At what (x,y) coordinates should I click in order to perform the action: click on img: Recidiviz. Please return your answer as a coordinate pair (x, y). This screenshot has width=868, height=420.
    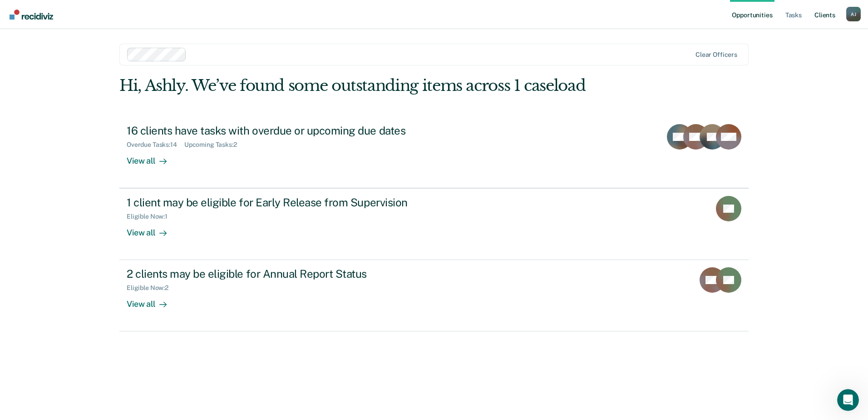
    Looking at the image, I should click on (31, 15).